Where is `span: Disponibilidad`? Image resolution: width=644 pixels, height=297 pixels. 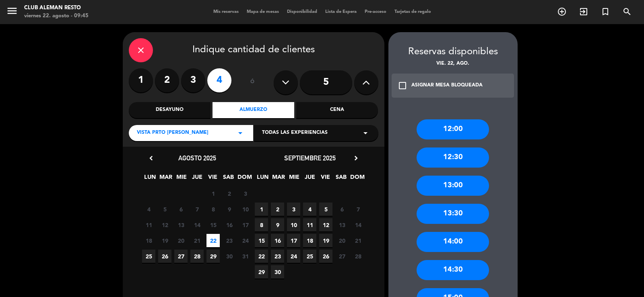 span: Disponibilidad is located at coordinates (302, 12).